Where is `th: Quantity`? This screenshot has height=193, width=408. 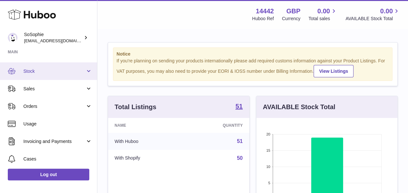 th: Quantity is located at coordinates (216, 125).